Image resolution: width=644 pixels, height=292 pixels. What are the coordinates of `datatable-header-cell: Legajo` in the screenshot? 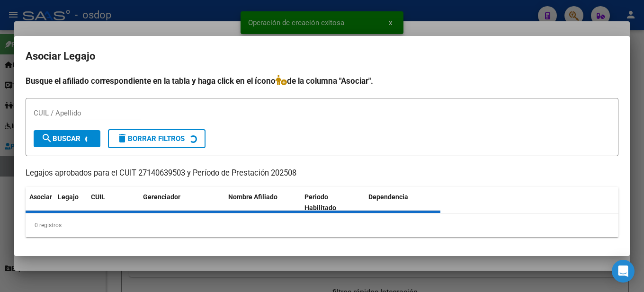 It's located at (71, 203).